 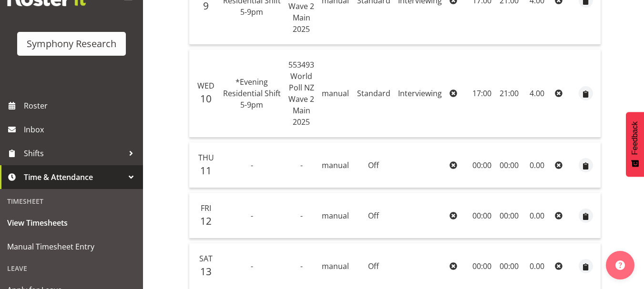 What do you see at coordinates (72, 223) in the screenshot?
I see `a: View Timesheets` at bounding box center [72, 223].